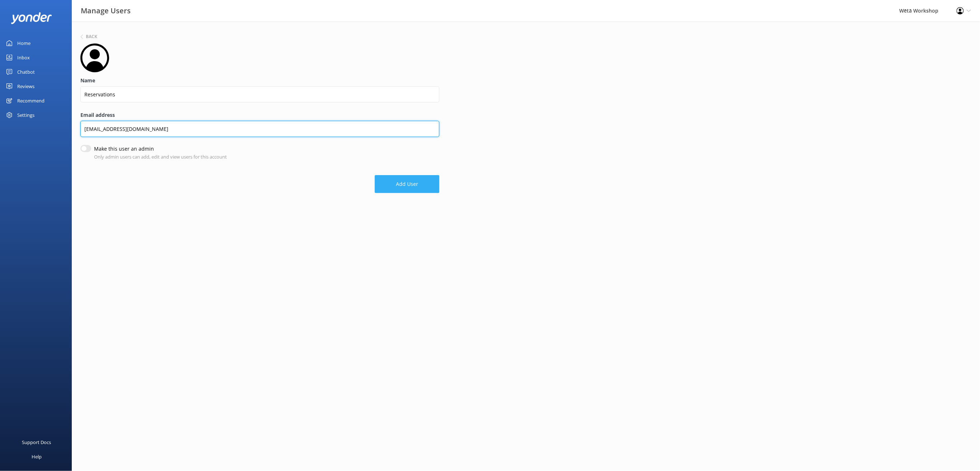  What do you see at coordinates (160, 156) in the screenshot?
I see `p: Only admin users can add, edit and view users for this account` at bounding box center [160, 156].